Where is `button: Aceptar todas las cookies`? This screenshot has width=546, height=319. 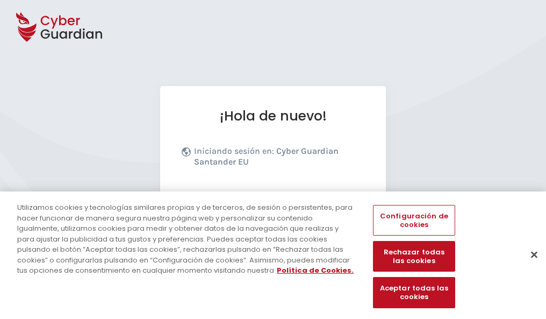 button: Aceptar todas las cookies is located at coordinates (414, 292).